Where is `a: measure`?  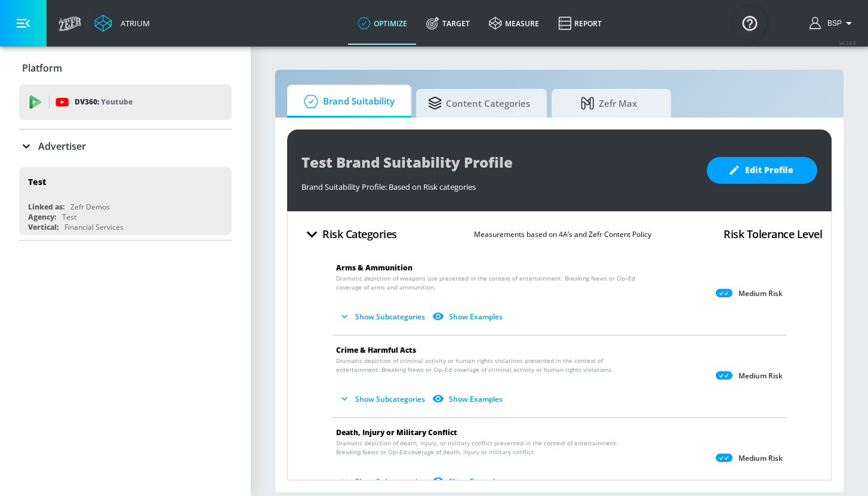 a: measure is located at coordinates (514, 24).